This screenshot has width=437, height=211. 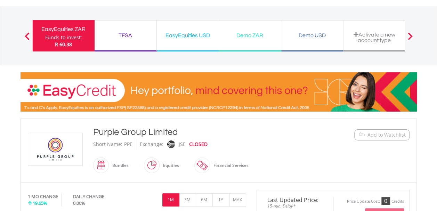 I want to click on div: Funds to invest:, so click(x=64, y=38).